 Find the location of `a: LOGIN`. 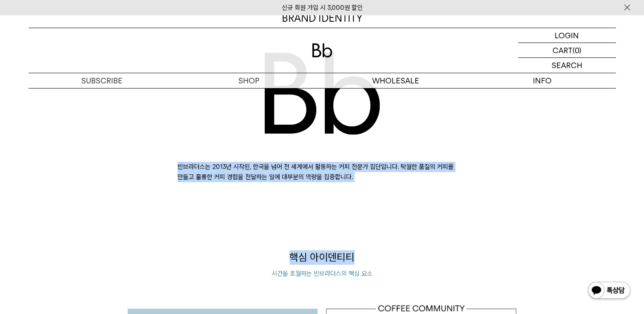

a: LOGIN is located at coordinates (567, 35).